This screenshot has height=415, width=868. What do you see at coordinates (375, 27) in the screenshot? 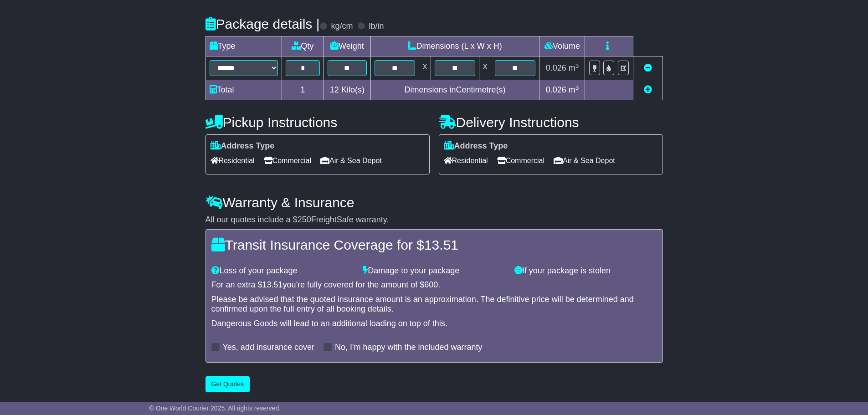
I see `label: lb/in` at bounding box center [375, 27].